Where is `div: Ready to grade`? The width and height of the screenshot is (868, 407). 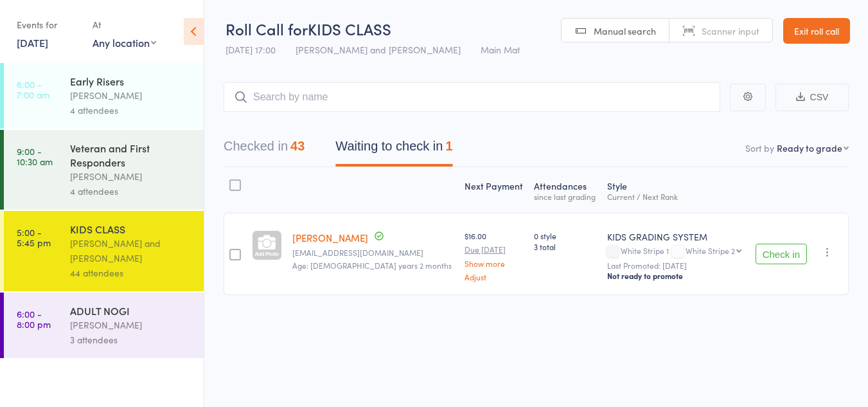 div: Ready to grade is located at coordinates (810, 148).